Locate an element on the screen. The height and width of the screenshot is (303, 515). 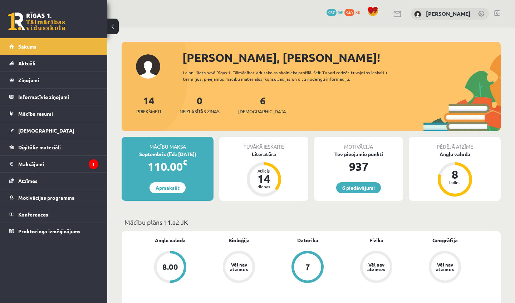
div: Literatūra is located at coordinates (264, 154).